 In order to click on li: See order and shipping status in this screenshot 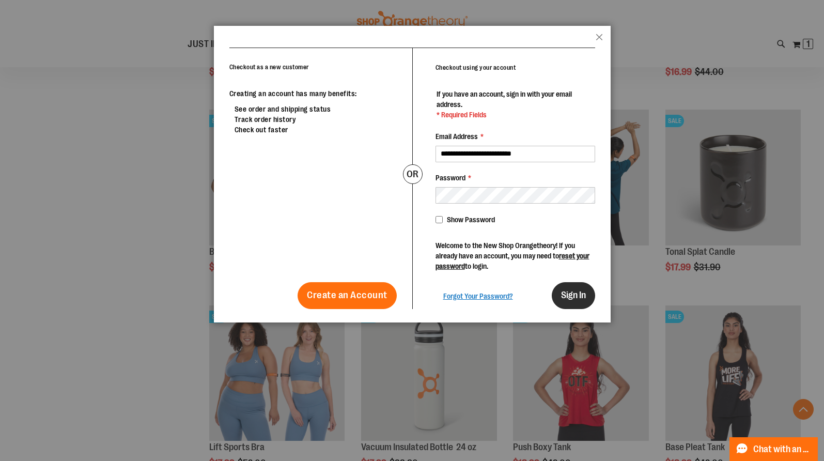, I will do `click(316, 109)`.